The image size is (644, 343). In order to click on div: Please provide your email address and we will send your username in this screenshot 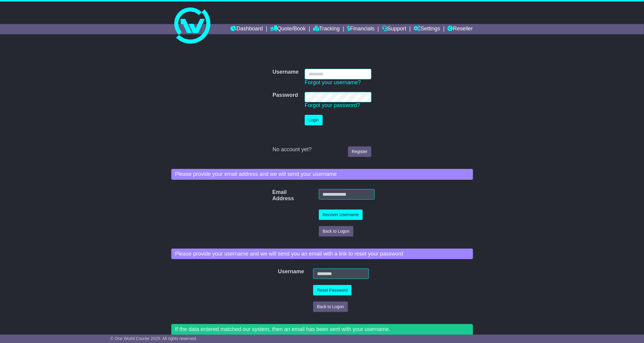, I will do `click(322, 174)`.